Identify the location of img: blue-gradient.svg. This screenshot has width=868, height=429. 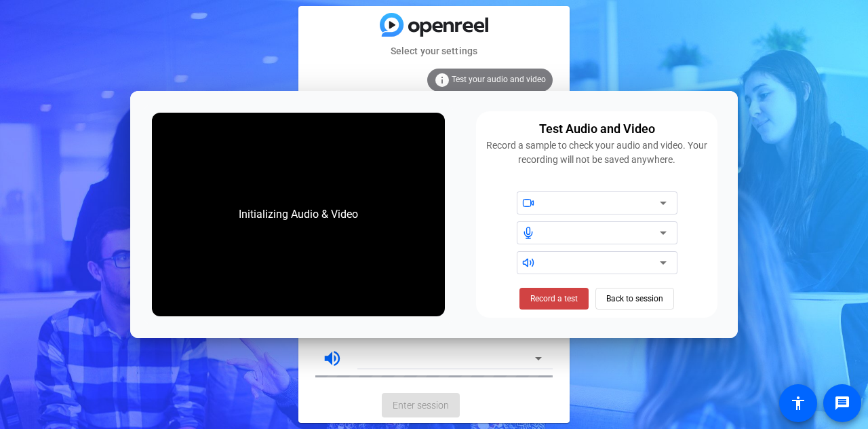
(434, 25).